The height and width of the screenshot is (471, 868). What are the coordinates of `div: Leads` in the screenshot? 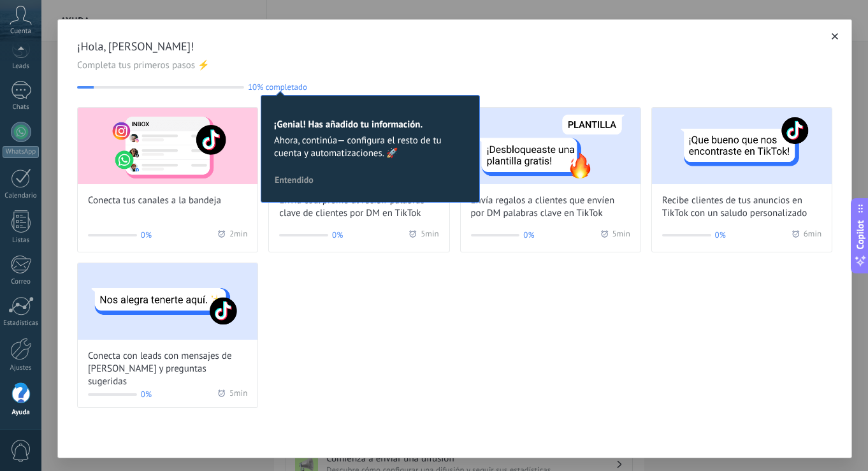 It's located at (21, 67).